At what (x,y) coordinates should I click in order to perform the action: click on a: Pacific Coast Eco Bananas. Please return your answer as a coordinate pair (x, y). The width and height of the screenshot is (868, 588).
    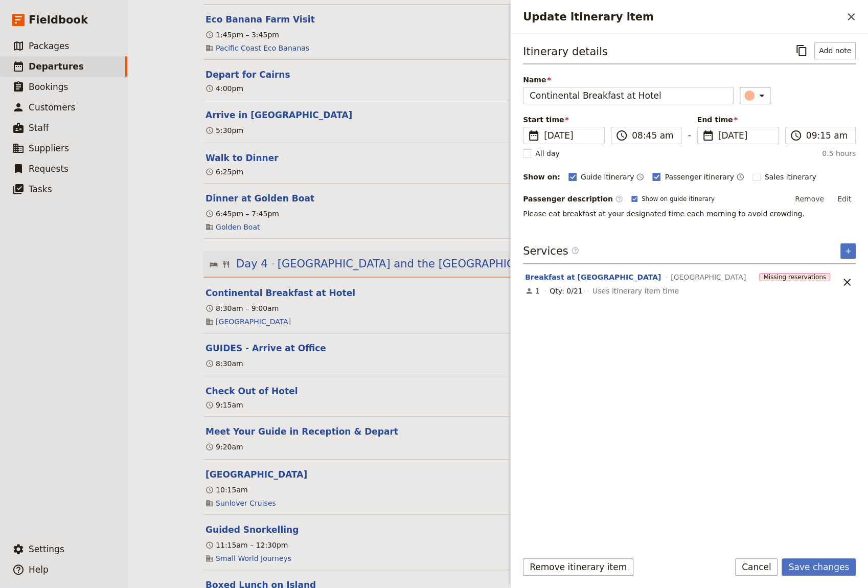
    Looking at the image, I should click on (263, 48).